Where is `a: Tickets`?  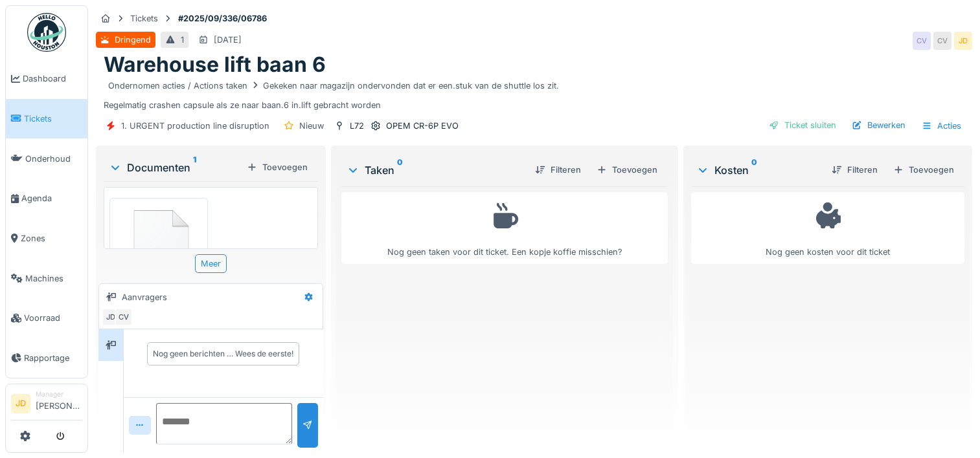
a: Tickets is located at coordinates (46, 119).